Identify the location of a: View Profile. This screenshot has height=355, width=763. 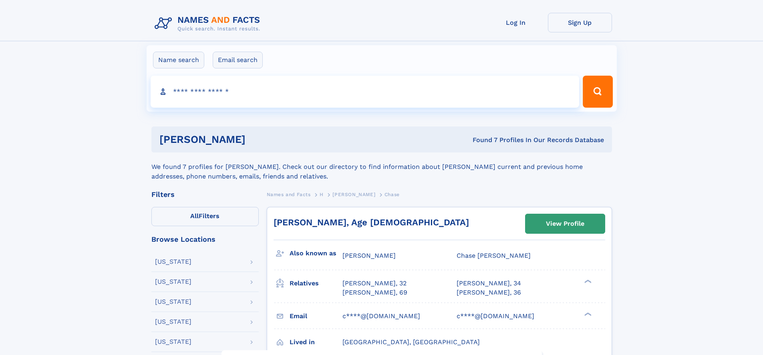
(565, 224).